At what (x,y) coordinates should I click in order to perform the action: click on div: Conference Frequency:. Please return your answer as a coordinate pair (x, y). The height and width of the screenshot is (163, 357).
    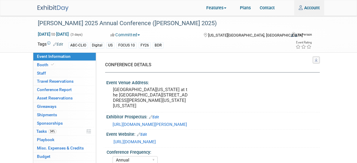
    Looking at the image, I should click on (212, 152).